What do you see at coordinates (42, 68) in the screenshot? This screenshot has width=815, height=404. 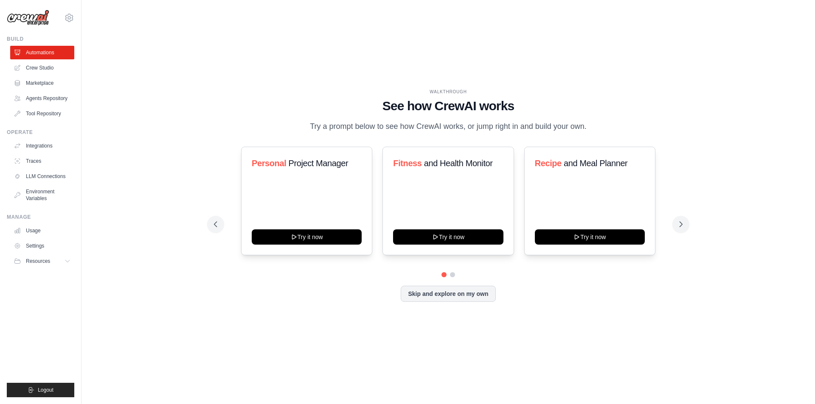 I see `a: Crew Studio` at bounding box center [42, 68].